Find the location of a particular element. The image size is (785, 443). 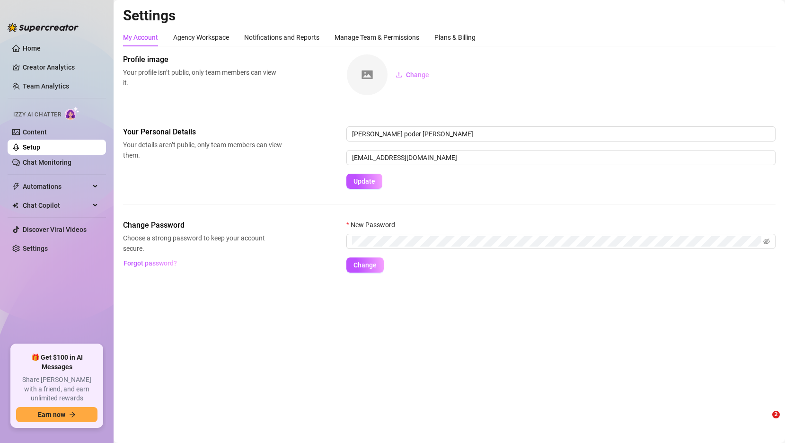

span: Automations is located at coordinates (56, 186).